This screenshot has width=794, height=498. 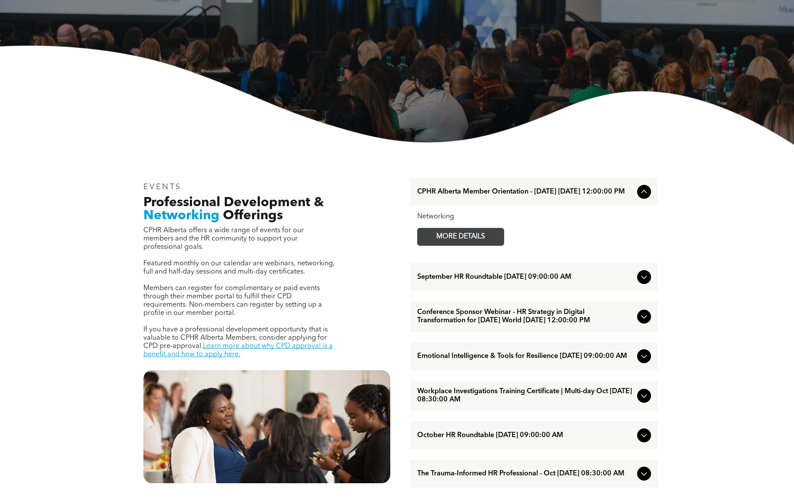 What do you see at coordinates (253, 216) in the screenshot?
I see `span: Offerings` at bounding box center [253, 216].